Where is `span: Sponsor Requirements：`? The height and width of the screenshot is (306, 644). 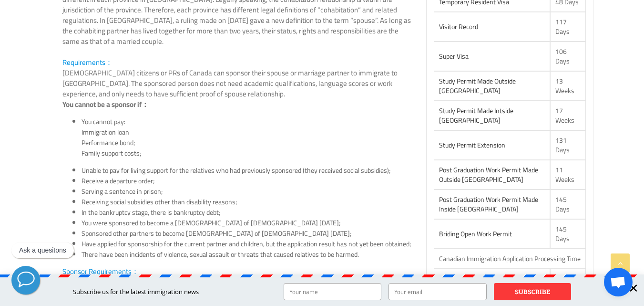 span: Sponsor Requirements： is located at coordinates (100, 271).